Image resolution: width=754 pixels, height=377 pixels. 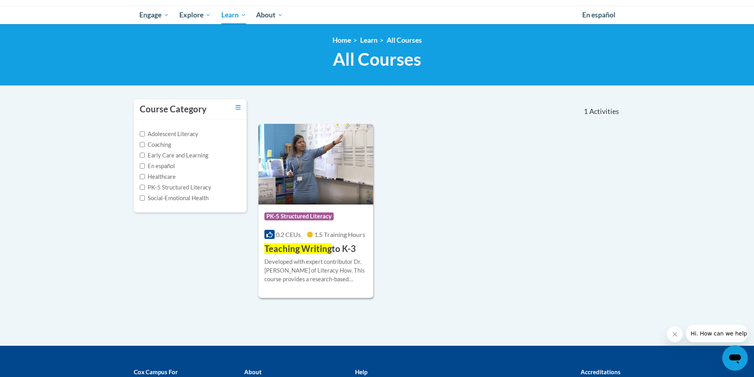 What do you see at coordinates (154, 15) in the screenshot?
I see `a: Engage` at bounding box center [154, 15].